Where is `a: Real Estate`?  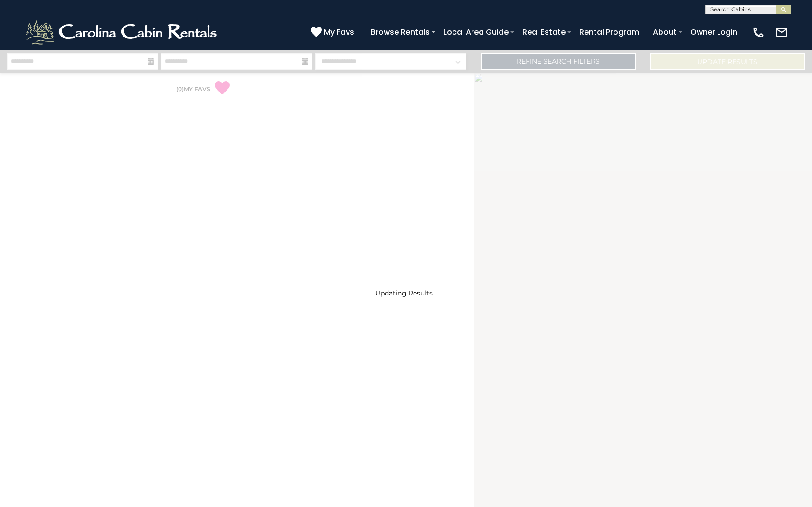
a: Real Estate is located at coordinates (544, 32).